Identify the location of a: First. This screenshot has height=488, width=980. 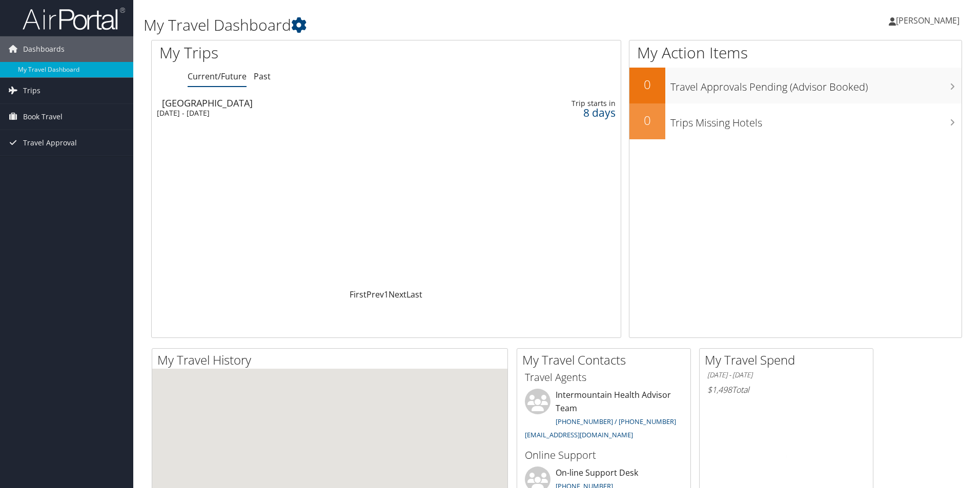
(358, 294).